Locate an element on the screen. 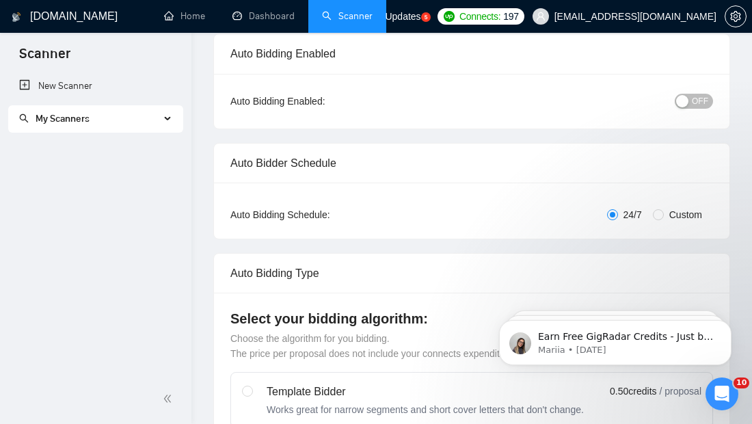 This screenshot has height=424, width=752. img: upwork-logo.png is located at coordinates (449, 16).